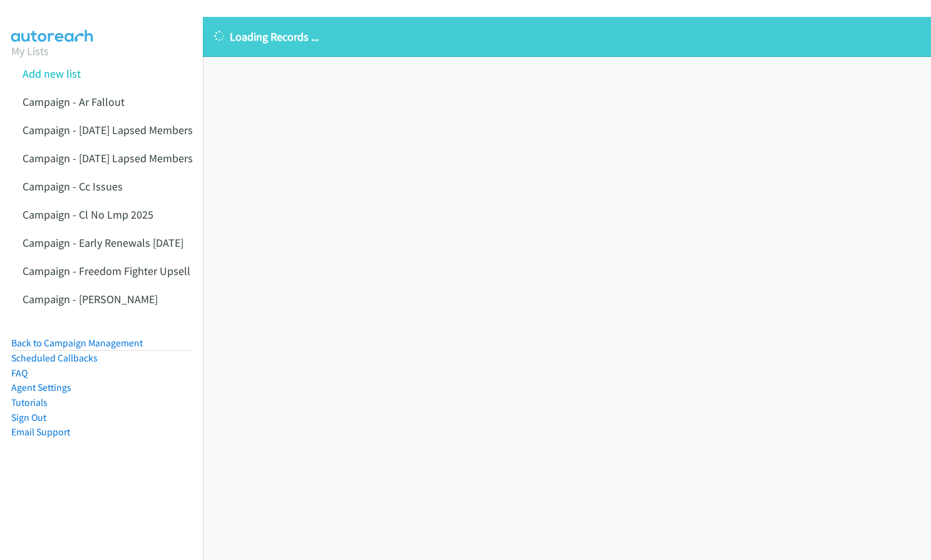  Describe the element at coordinates (77, 343) in the screenshot. I see `a: Back to Campaign Management` at that location.